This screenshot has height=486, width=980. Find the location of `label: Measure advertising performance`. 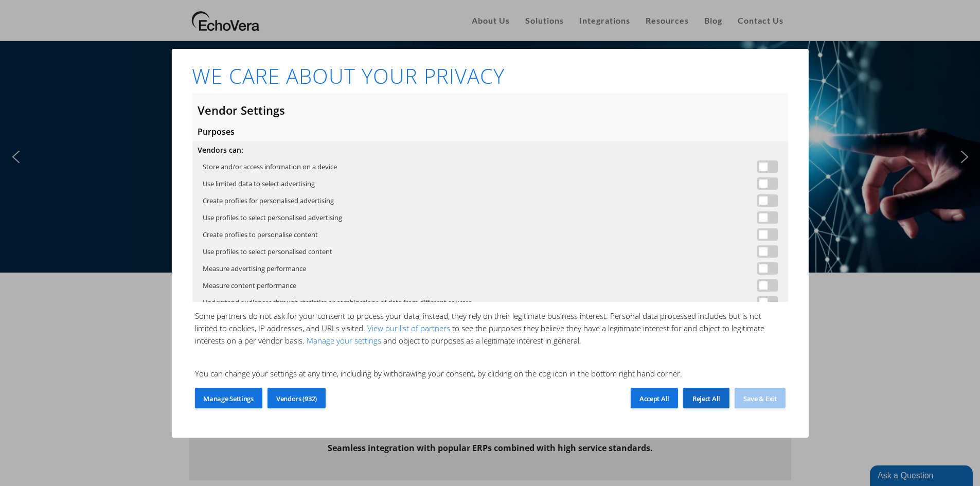

label: Measure advertising performance is located at coordinates (253, 268).